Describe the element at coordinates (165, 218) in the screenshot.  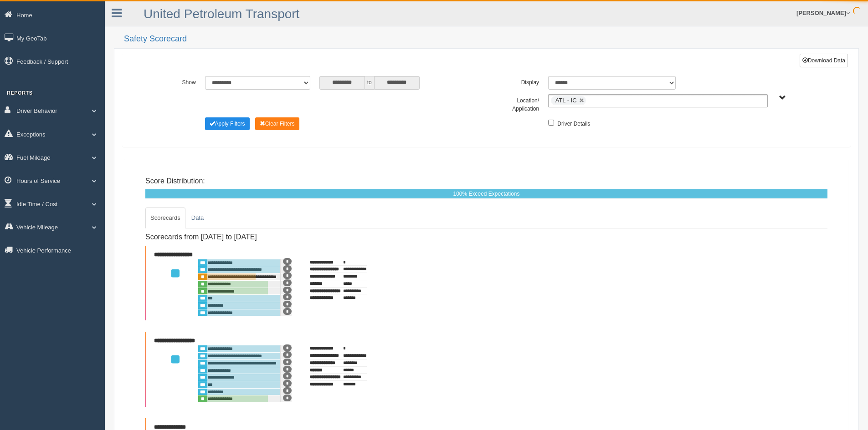
I see `a: Scorecards` at that location.